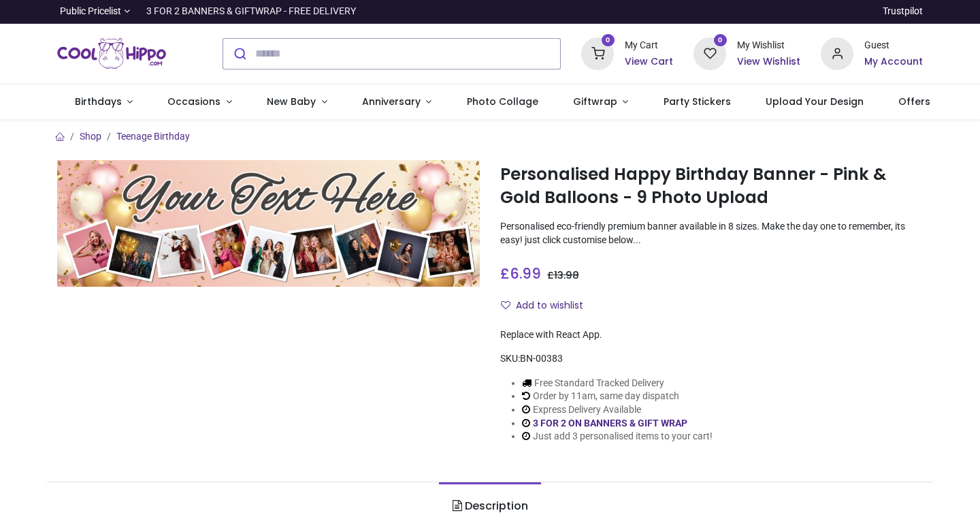  Describe the element at coordinates (893, 45) in the screenshot. I see `div: Guest` at that location.